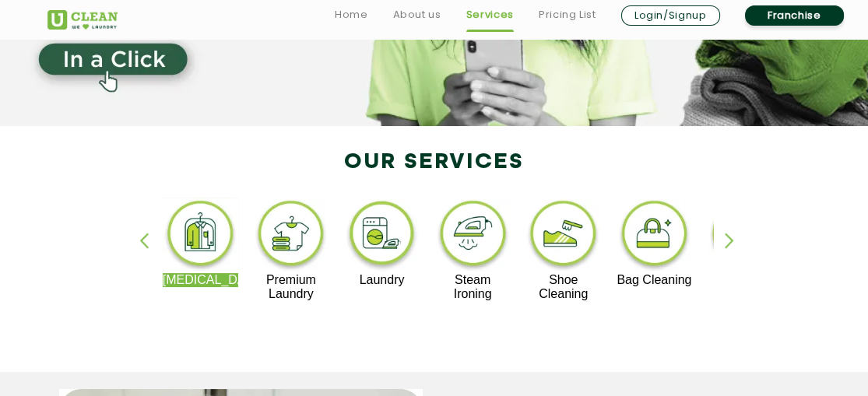 This screenshot has width=868, height=396. I want to click on img: UClean Laundry and Dry Cleaning, so click(82, 19).